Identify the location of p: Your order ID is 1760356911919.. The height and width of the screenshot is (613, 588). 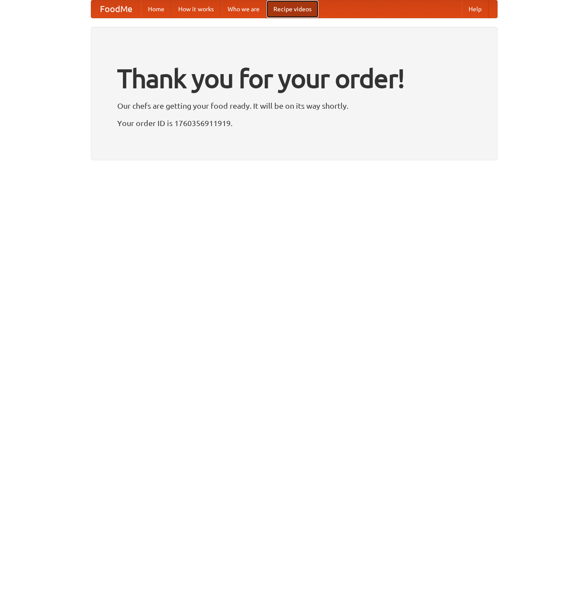
(294, 123).